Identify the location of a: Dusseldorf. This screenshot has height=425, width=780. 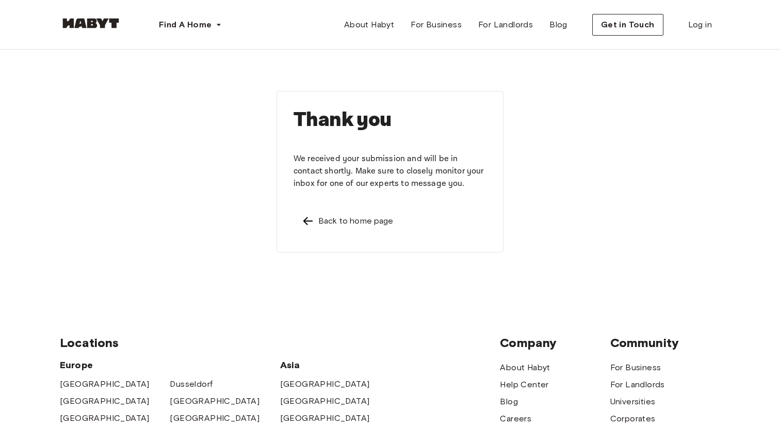
(191, 384).